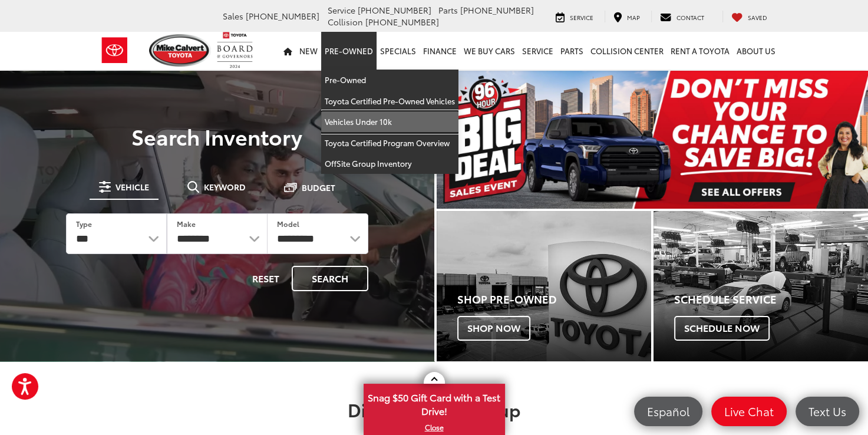 Image resolution: width=868 pixels, height=435 pixels. Describe the element at coordinates (633, 17) in the screenshot. I see `span: Map` at that location.